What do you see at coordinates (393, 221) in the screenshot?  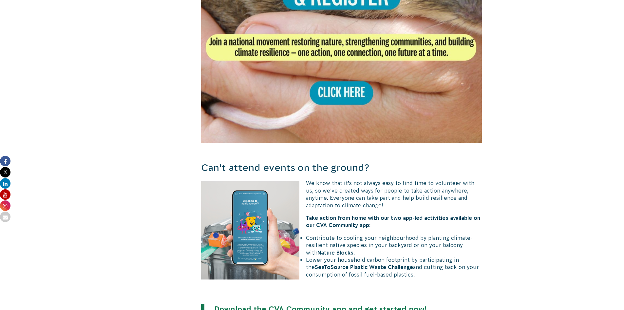 I see `strong: Take action from home with our two app-led activities available on our CVA Community app:` at bounding box center [393, 221].